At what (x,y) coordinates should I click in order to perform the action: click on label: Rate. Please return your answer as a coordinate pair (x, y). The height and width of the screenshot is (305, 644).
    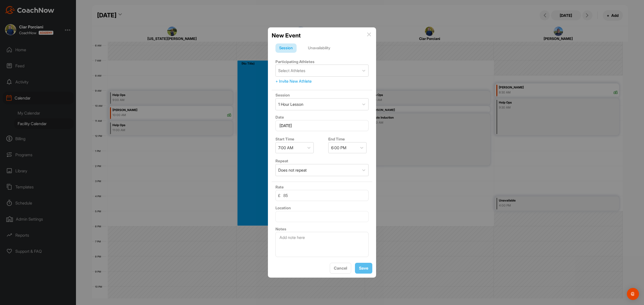
    Looking at the image, I should click on (280, 187).